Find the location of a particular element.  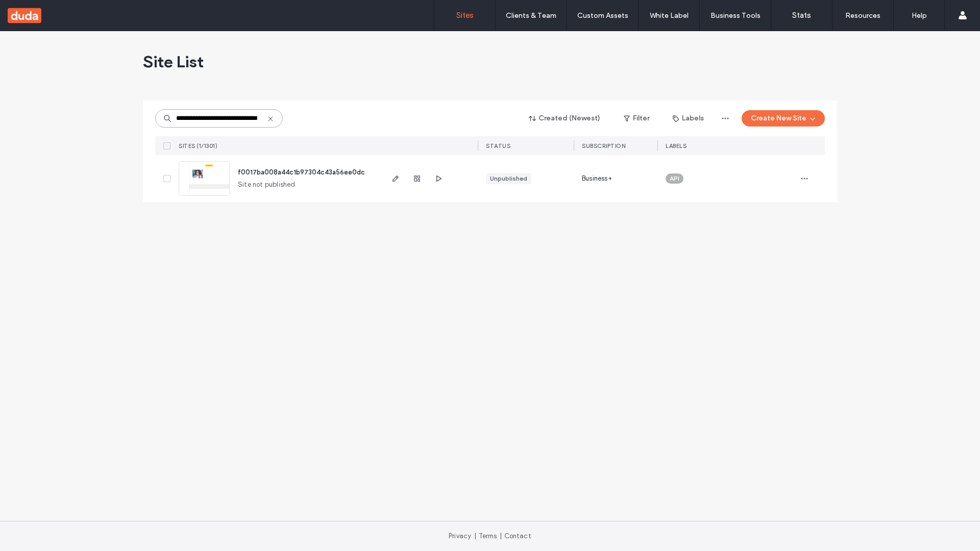

label: Custom Assets is located at coordinates (603, 15).